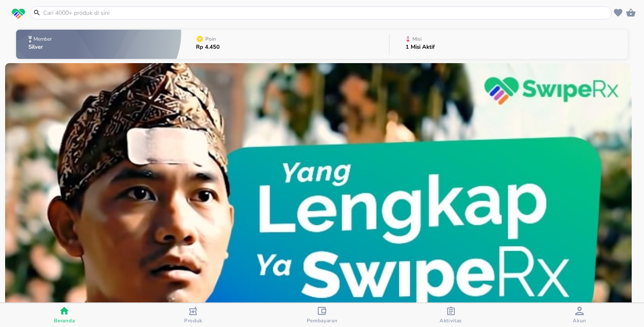 This screenshot has width=644, height=327. Describe the element at coordinates (285, 44) in the screenshot. I see `button: PoinRp 4.450` at that location.